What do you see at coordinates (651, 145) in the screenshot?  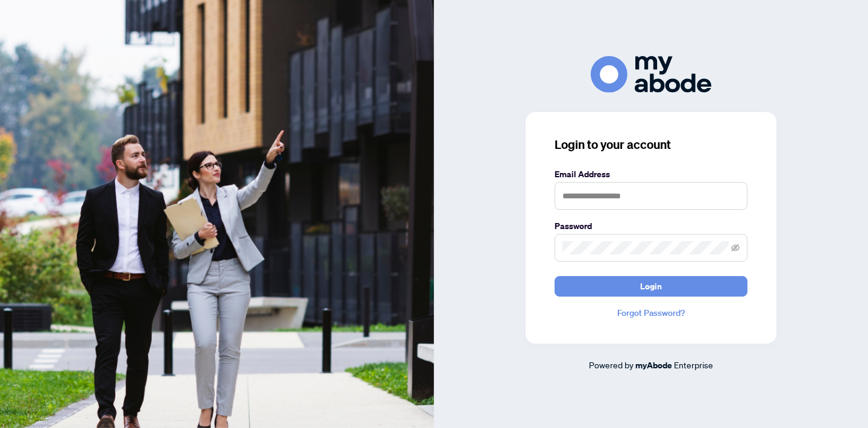 I see `h3: Login to your account` at bounding box center [651, 145].